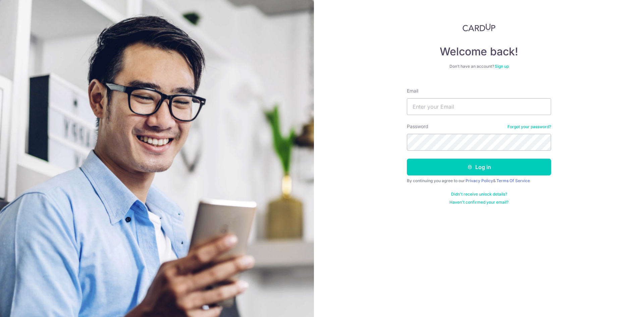 This screenshot has height=317, width=644. I want to click on div: By continuing you agree to our &, so click(479, 181).